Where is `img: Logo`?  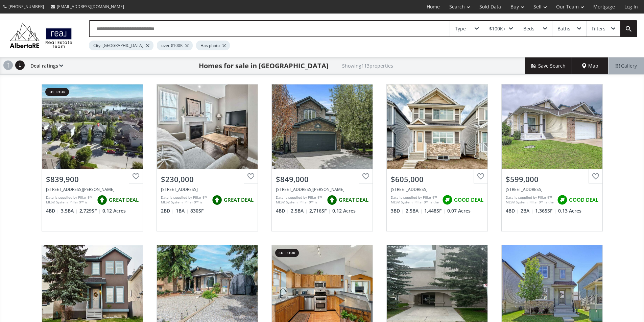 img: Logo is located at coordinates (41, 35).